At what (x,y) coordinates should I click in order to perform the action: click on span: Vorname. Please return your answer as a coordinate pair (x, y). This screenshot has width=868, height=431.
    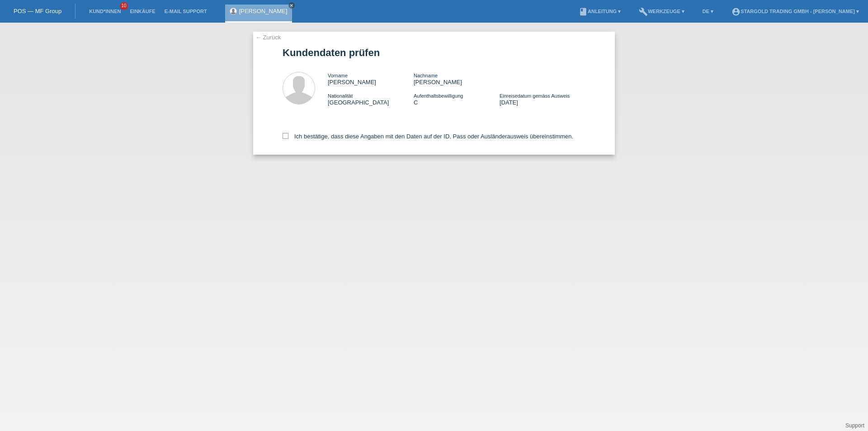
    Looking at the image, I should click on (337, 76).